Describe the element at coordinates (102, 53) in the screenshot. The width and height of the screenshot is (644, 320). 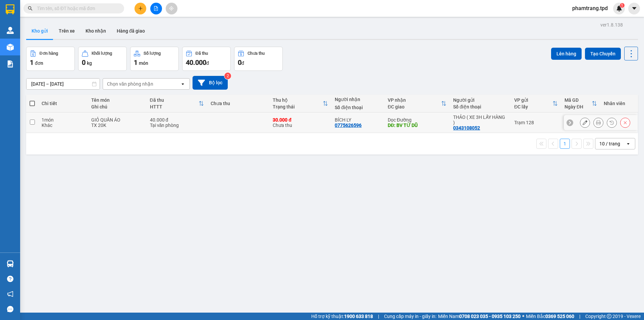
I see `div: Khối lượng` at that location.